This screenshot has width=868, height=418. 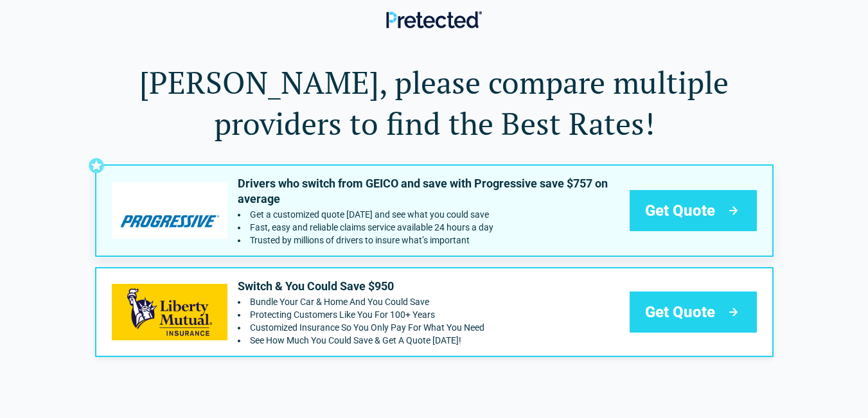 What do you see at coordinates (170, 312) in the screenshot?
I see `img: libertymutual's logo` at bounding box center [170, 312].